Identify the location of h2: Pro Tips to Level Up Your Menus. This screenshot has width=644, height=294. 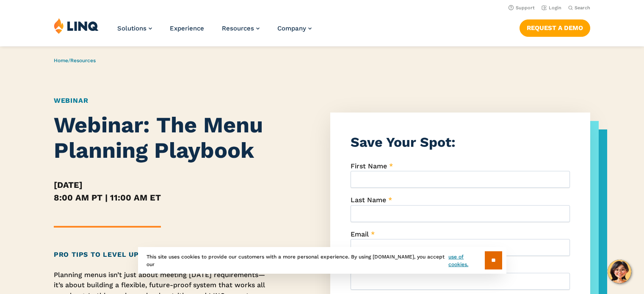
(161, 254).